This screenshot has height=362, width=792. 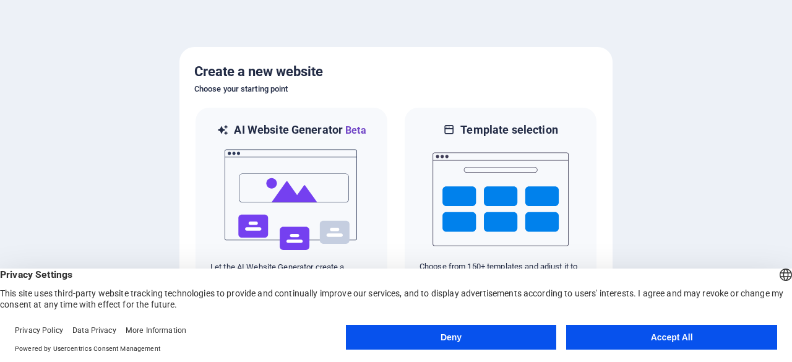 I want to click on h6: Choose your starting point, so click(x=396, y=89).